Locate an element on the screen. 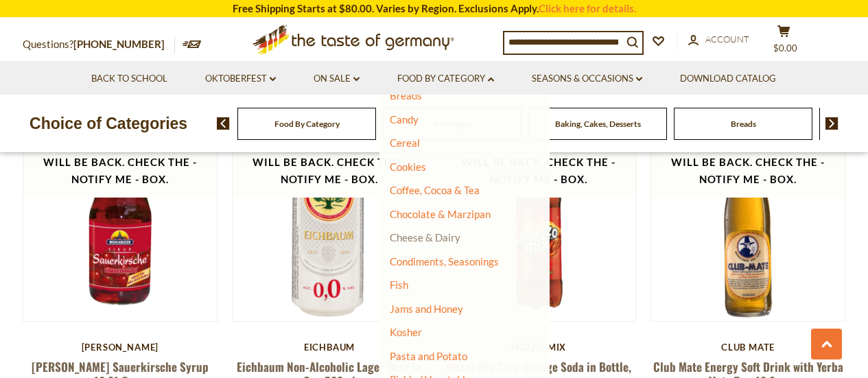 The width and height of the screenshot is (868, 378). p: Questions? is located at coordinates (99, 44).